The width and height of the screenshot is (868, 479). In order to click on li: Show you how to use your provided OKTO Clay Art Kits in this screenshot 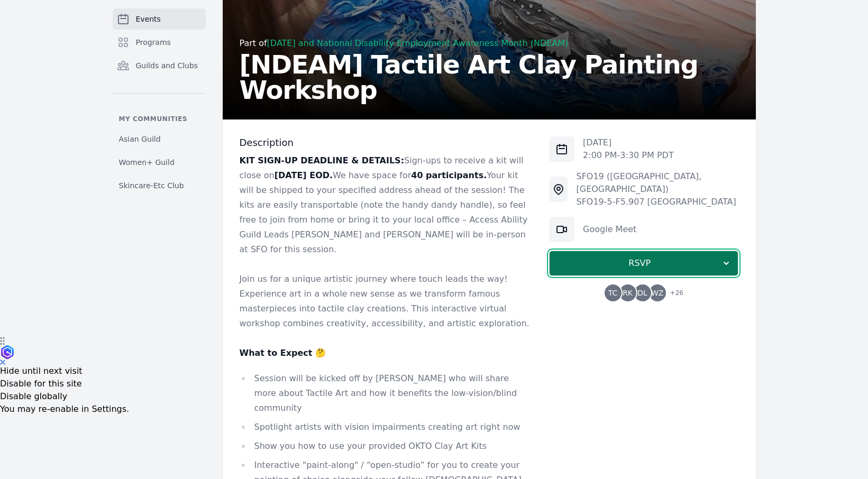, I will do `click(386, 446)`.